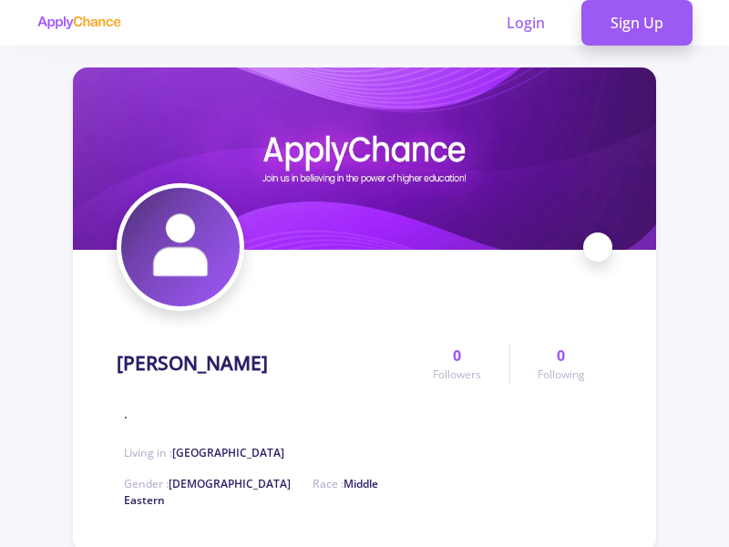  Describe the element at coordinates (251, 491) in the screenshot. I see `span: Race :` at that location.